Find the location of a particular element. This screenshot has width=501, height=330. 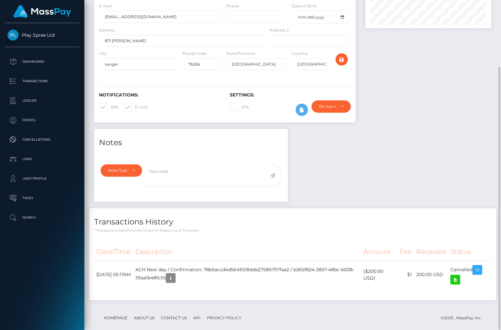

img: MassPay Logo is located at coordinates (42, 11).